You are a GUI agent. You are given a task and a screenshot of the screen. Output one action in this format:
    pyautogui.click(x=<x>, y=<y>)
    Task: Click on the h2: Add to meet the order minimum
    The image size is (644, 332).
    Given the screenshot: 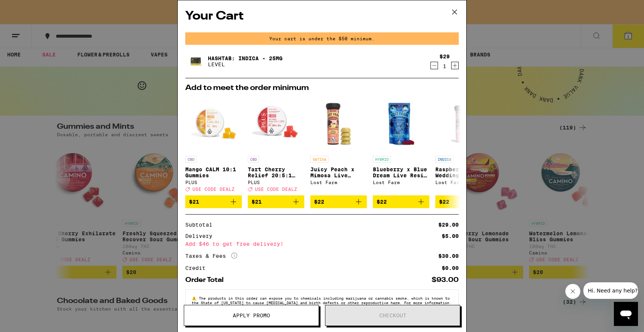 What is the action you would take?
    pyautogui.click(x=322, y=88)
    